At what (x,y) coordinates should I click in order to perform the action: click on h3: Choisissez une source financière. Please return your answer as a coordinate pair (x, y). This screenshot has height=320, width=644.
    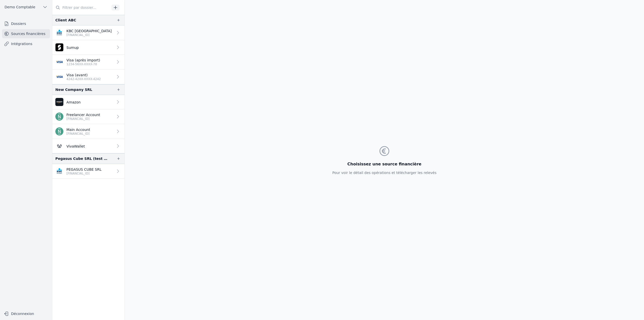
    Looking at the image, I should click on (384, 164).